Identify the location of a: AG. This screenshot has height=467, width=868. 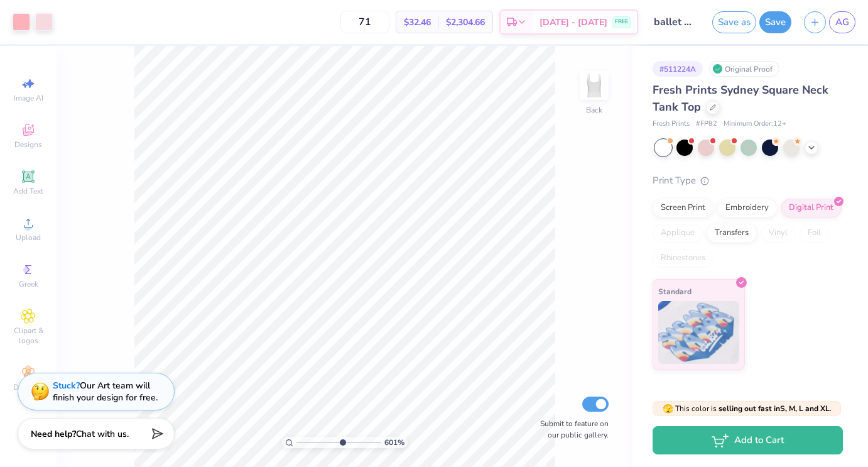
(842, 22).